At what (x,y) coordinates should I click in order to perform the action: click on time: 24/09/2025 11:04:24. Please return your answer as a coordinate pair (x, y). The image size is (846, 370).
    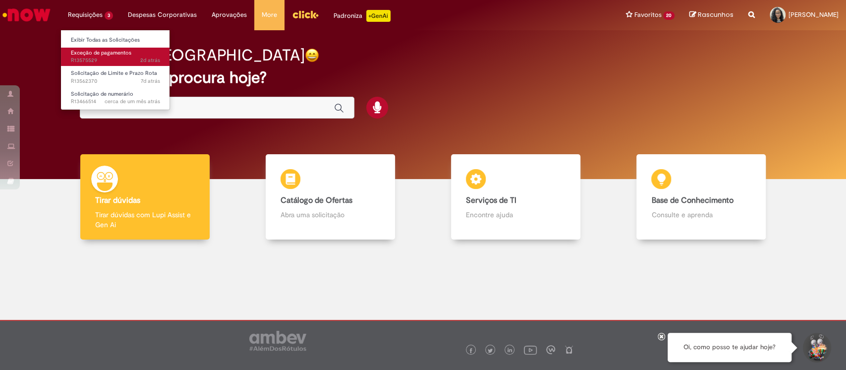
    Looking at the image, I should click on (150, 81).